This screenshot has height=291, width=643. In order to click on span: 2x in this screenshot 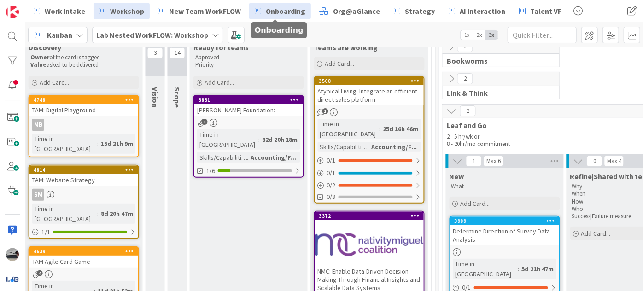, I will do `click(479, 35)`.